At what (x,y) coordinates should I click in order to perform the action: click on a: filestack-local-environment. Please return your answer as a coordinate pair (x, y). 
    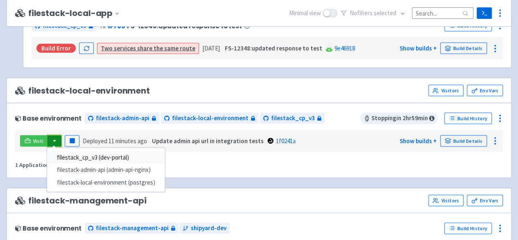
    Looking at the image, I should click on (210, 118).